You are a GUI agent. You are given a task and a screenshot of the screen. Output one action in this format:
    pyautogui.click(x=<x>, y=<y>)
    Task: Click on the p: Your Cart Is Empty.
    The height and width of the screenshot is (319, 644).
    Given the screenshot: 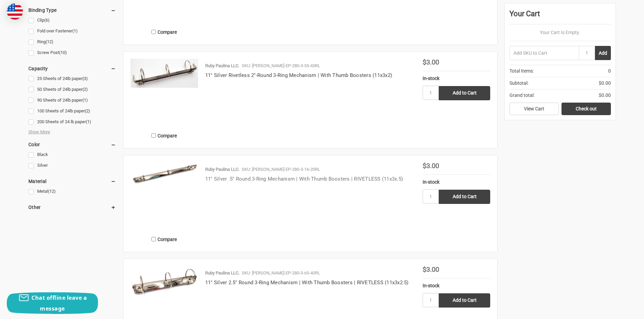 What is the action you would take?
    pyautogui.click(x=560, y=32)
    